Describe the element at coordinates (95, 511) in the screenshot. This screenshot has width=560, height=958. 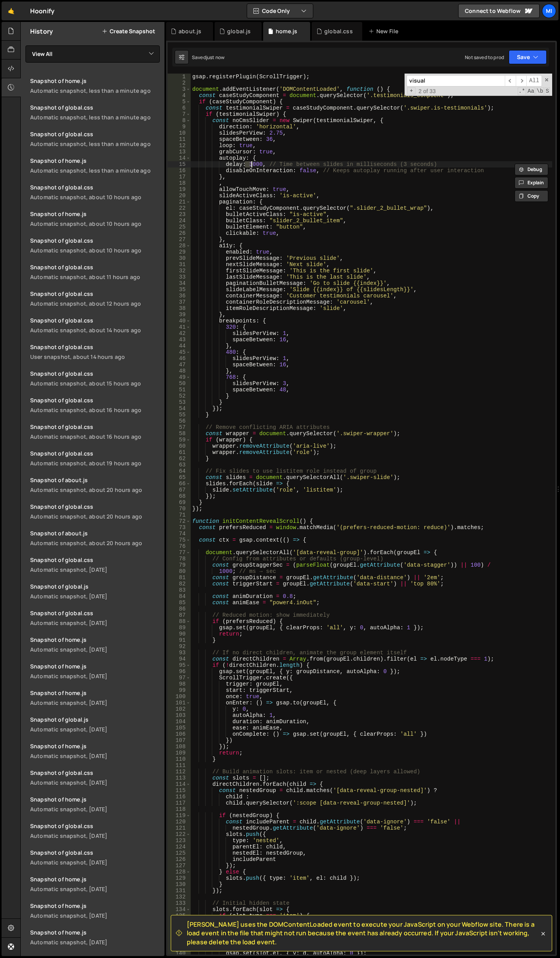
I see `a: Snapshot of global.css Automatic snapshot, about 20 hours ago` at that location.